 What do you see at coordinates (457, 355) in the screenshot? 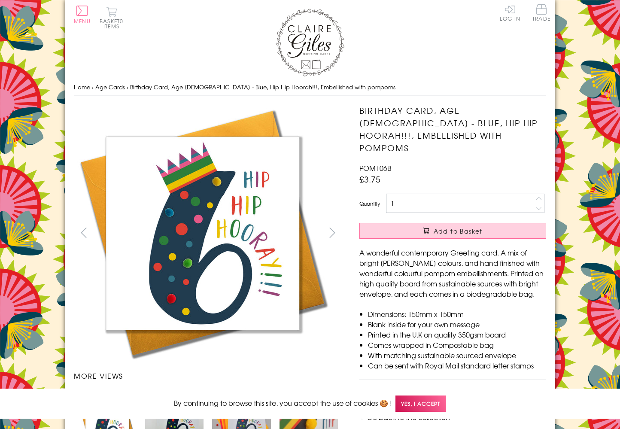
I see `li: With matching sustainable sourced envelope` at bounding box center [457, 355].